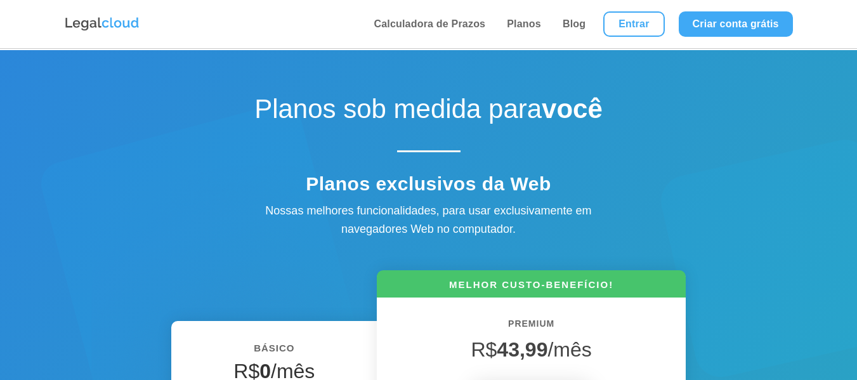  Describe the element at coordinates (634, 24) in the screenshot. I see `a: Entrar` at that location.